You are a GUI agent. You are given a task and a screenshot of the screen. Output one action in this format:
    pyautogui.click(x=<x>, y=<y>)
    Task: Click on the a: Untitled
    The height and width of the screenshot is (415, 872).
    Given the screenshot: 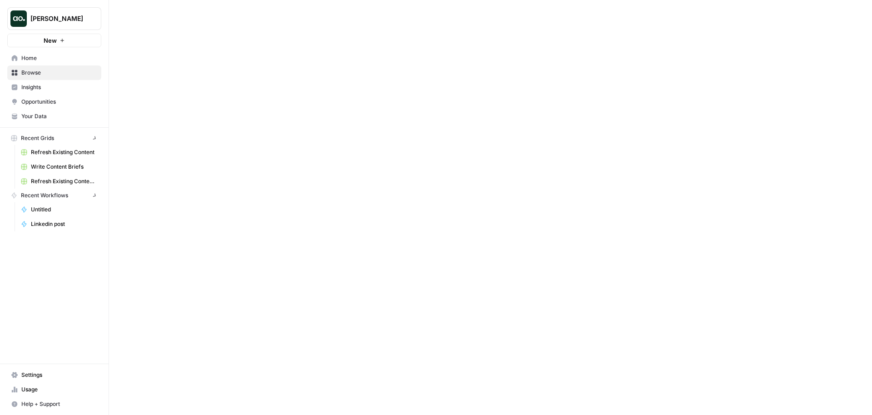 What is the action you would take?
    pyautogui.click(x=59, y=209)
    